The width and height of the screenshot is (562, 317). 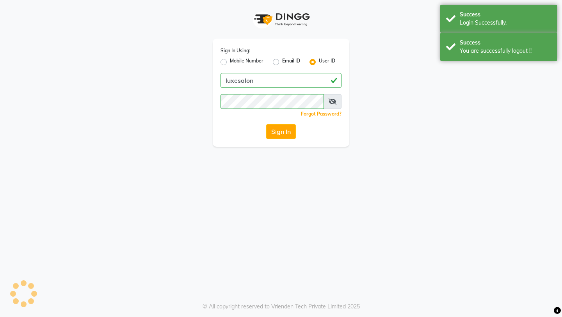 What do you see at coordinates (246, 62) in the screenshot?
I see `label: Mobile Number` at bounding box center [246, 62].